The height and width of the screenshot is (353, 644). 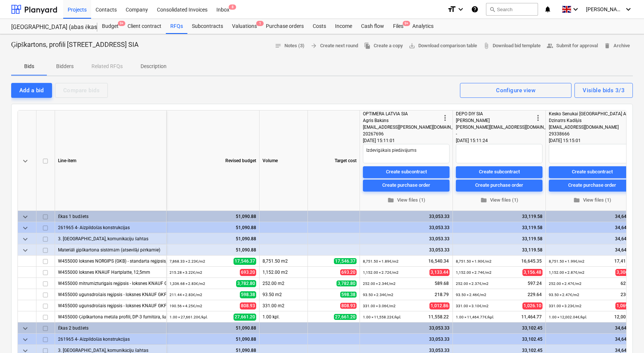 What do you see at coordinates (382, 317) in the screenshot?
I see `small: 1.00 × 11,558.22€ / kpl.` at bounding box center [382, 317].